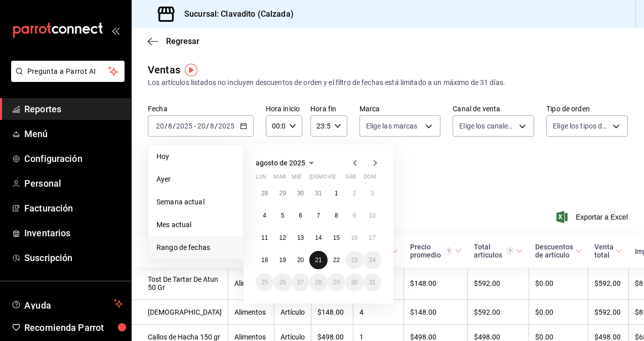 This screenshot has width=644, height=341. Describe the element at coordinates (587, 109) in the screenshot. I see `label: Tipo de orden` at that location.